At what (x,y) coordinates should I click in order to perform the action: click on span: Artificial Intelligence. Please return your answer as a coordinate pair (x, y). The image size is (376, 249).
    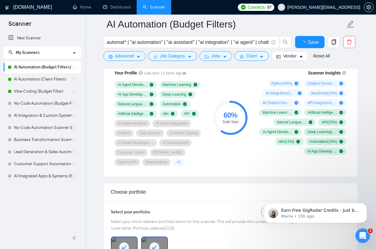
    Looking at the image, I should click on (133, 114).